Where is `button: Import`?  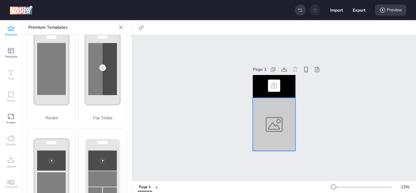
button: Import is located at coordinates (336, 10).